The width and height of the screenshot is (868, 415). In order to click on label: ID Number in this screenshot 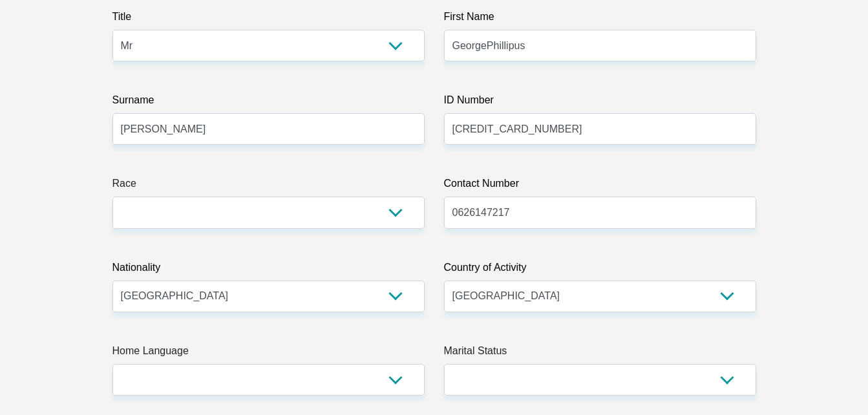, I will do `click(600, 103)`.